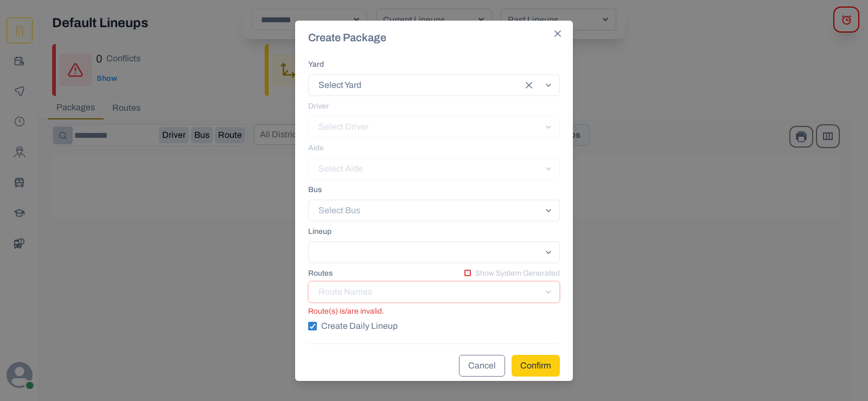  Describe the element at coordinates (320, 273) in the screenshot. I see `p: Routes` at that location.